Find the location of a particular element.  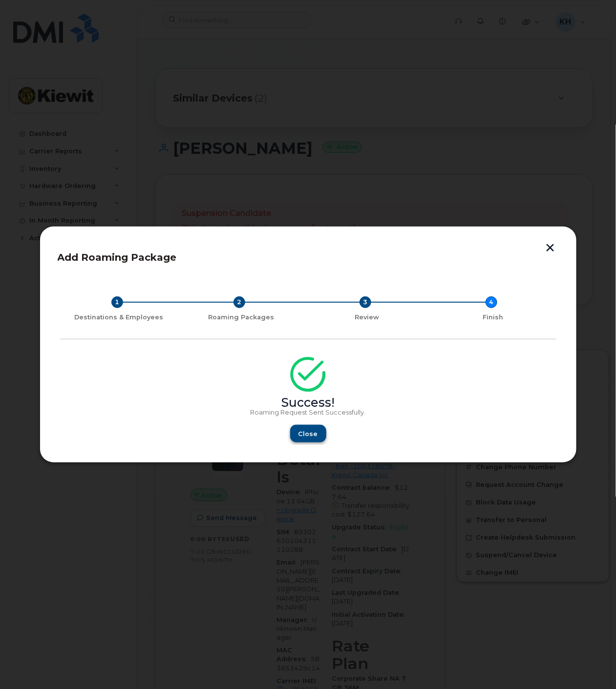

div: 3 is located at coordinates (366, 303).